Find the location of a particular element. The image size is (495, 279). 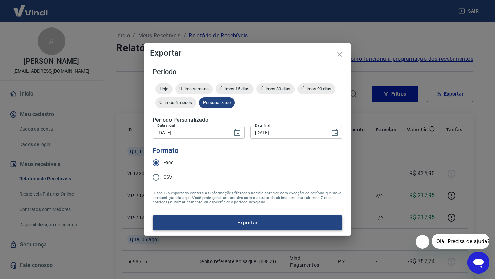

span: Últimos 30 dias is located at coordinates (275, 89).